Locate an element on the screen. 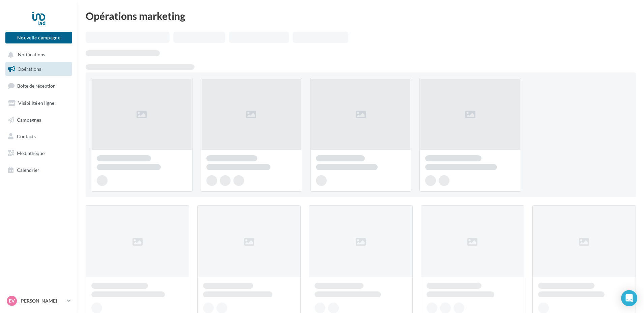 The height and width of the screenshot is (313, 644). span: Médiathèque is located at coordinates (31, 153).